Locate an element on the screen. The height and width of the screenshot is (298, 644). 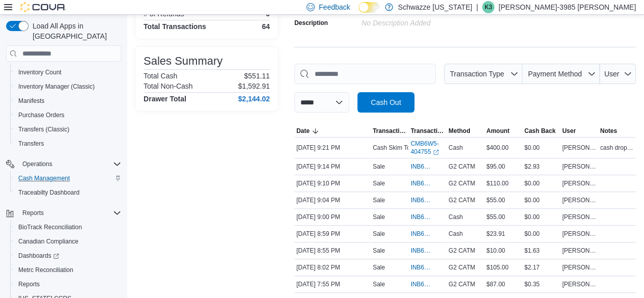
button: Inventory Manager (Classic) is located at coordinates (68, 86).